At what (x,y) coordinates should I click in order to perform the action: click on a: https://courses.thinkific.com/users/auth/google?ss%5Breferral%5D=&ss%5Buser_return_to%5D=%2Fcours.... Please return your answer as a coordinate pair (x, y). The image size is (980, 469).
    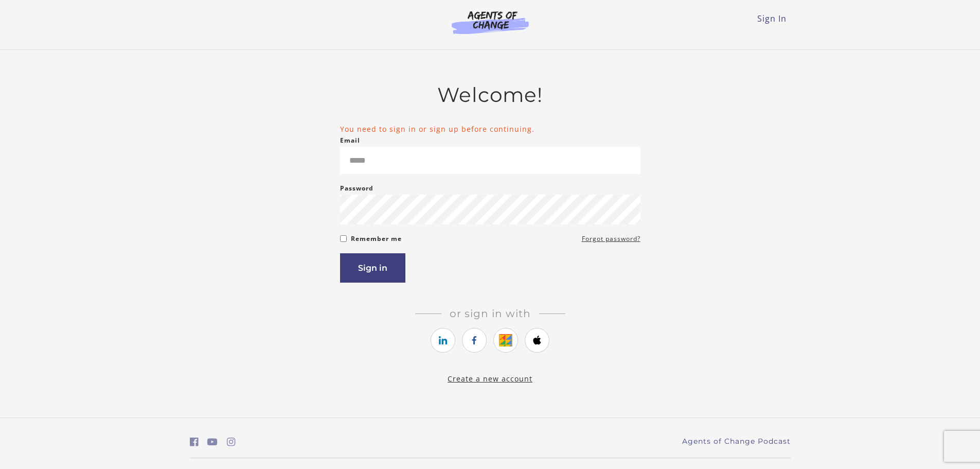
    Looking at the image, I should click on (506, 340).